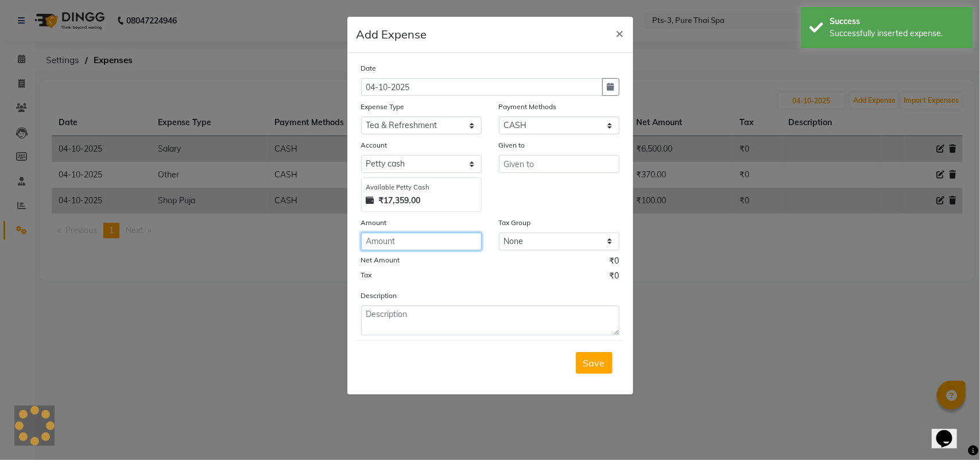 This screenshot has width=980, height=460. What do you see at coordinates (369, 69) in the screenshot?
I see `label: Date` at bounding box center [369, 69].